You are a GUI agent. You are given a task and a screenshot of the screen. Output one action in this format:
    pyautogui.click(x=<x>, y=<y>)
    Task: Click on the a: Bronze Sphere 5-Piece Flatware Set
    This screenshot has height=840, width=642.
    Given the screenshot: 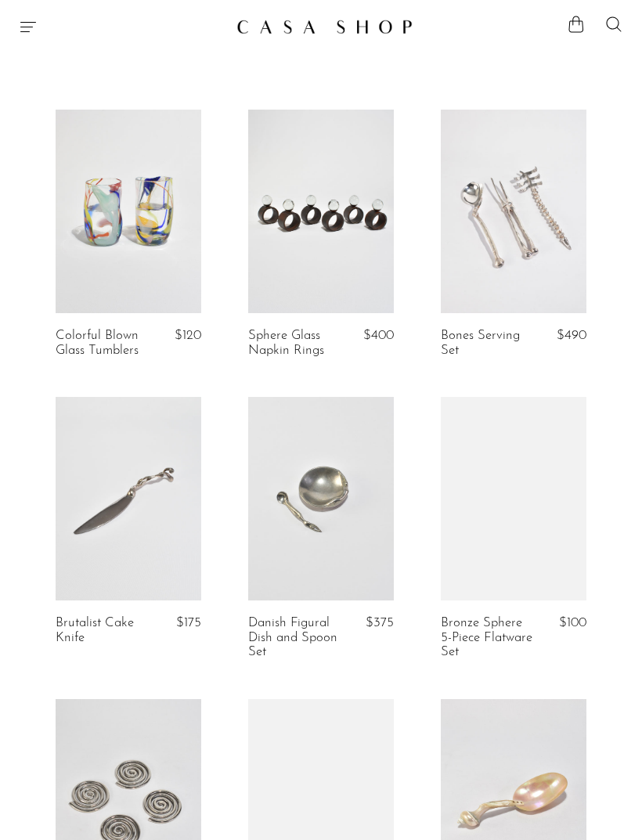 What is the action you would take?
    pyautogui.click(x=487, y=637)
    